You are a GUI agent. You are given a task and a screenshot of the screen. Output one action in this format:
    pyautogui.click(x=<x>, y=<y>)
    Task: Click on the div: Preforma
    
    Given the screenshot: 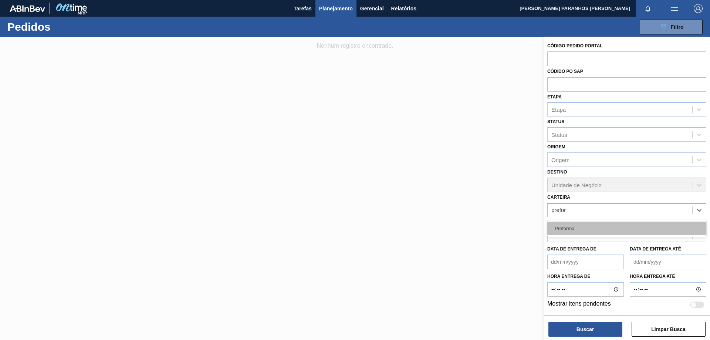 What is the action you would take?
    pyautogui.click(x=627, y=228)
    